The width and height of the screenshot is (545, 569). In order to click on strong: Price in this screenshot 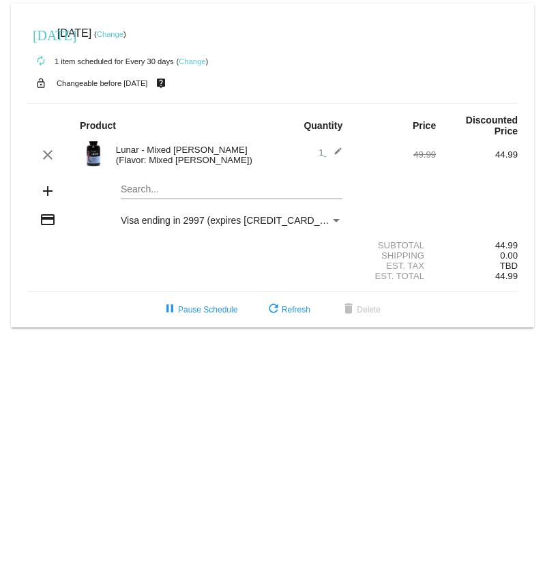, I will do `click(425, 126)`.